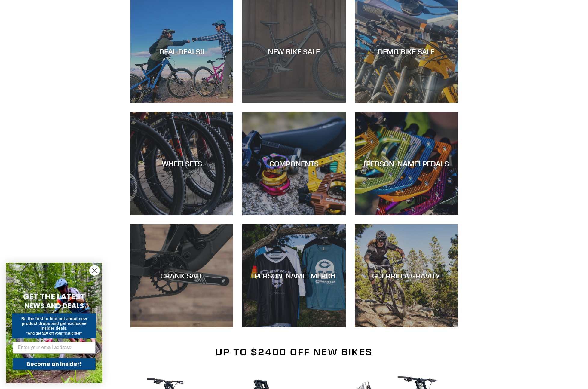  Describe the element at coordinates (54, 306) in the screenshot. I see `span: NEWS AND DEALS` at that location.